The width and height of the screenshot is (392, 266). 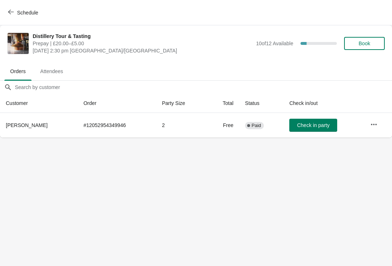 What do you see at coordinates (24, 13) in the screenshot?
I see `button: Schedule` at bounding box center [24, 13].